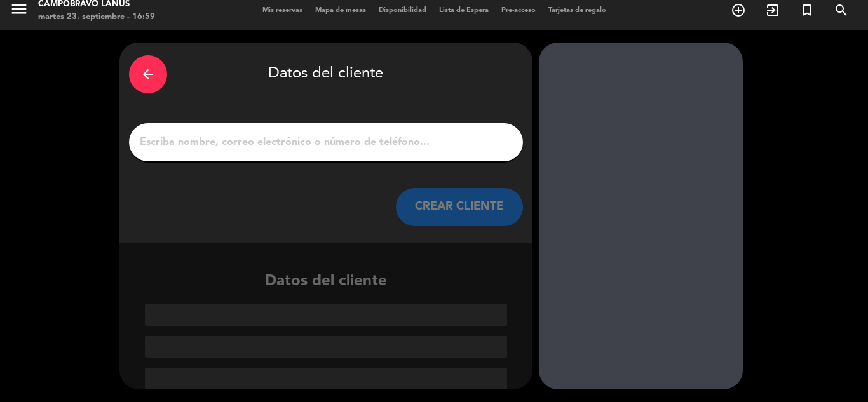 Image resolution: width=868 pixels, height=402 pixels. What do you see at coordinates (577, 10) in the screenshot?
I see `span: Tarjetas de regalo` at bounding box center [577, 10].